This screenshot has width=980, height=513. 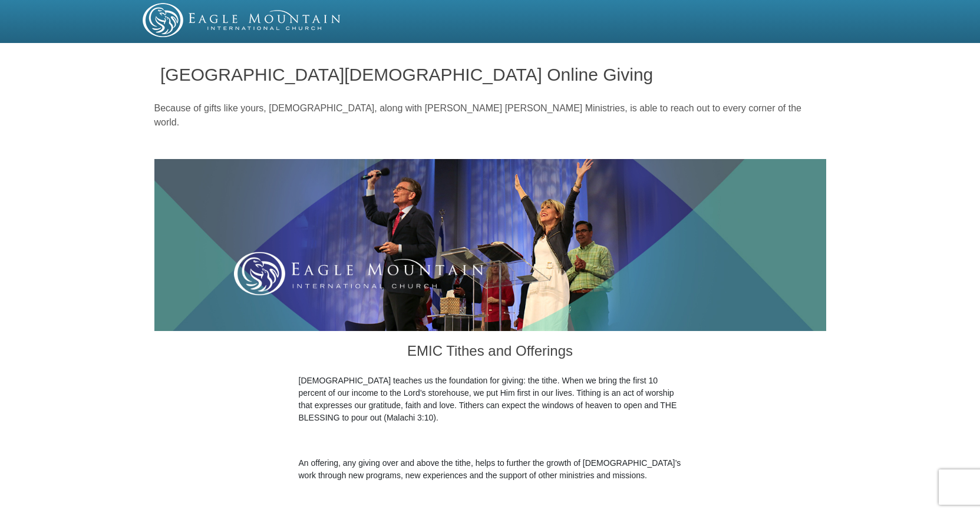 What do you see at coordinates (490, 470) in the screenshot?
I see `p: An offering, any giving over and above the tithe, helps to further the growth of [DEMOGRAPHIC_DAT...` at bounding box center [490, 470].